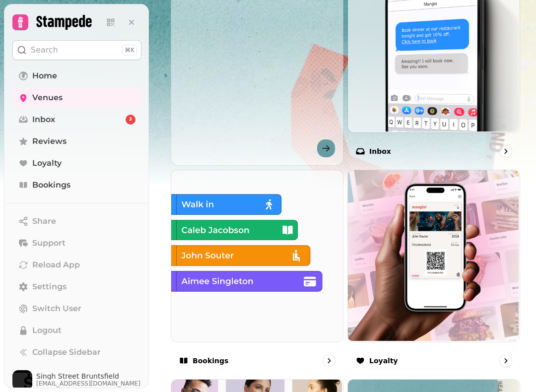 The width and height of the screenshot is (536, 392). What do you see at coordinates (77, 76) in the screenshot?
I see `a: Home` at bounding box center [77, 76].